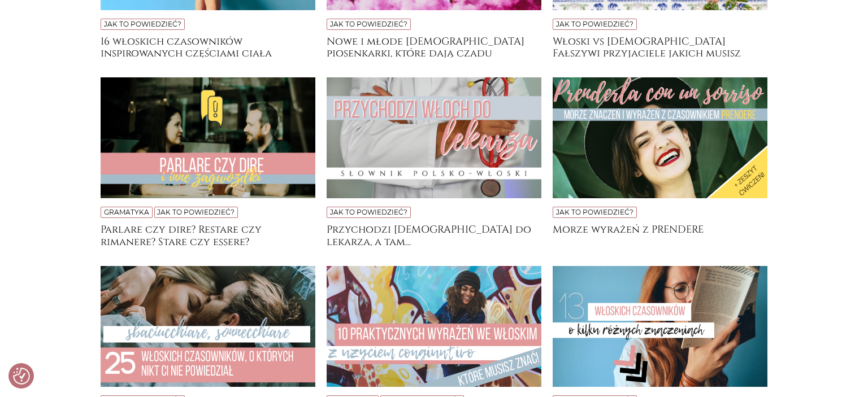  Describe the element at coordinates (660, 235) in the screenshot. I see `h4: Morze wyrażeń z PRENDERE` at that location.